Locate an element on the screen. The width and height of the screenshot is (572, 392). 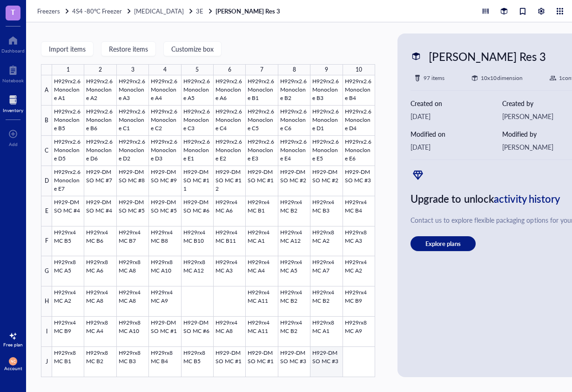
span: Freezers is located at coordinates (49, 11).